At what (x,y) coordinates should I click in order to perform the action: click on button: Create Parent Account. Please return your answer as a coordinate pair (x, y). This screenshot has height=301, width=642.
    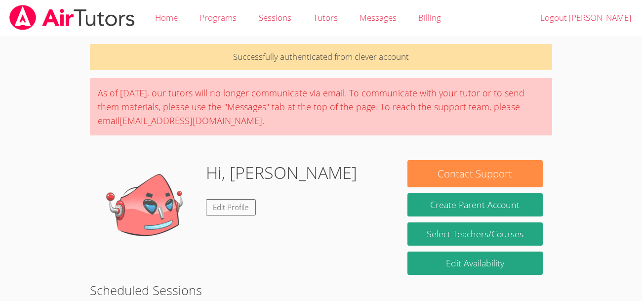
    Looking at the image, I should click on (475, 205).